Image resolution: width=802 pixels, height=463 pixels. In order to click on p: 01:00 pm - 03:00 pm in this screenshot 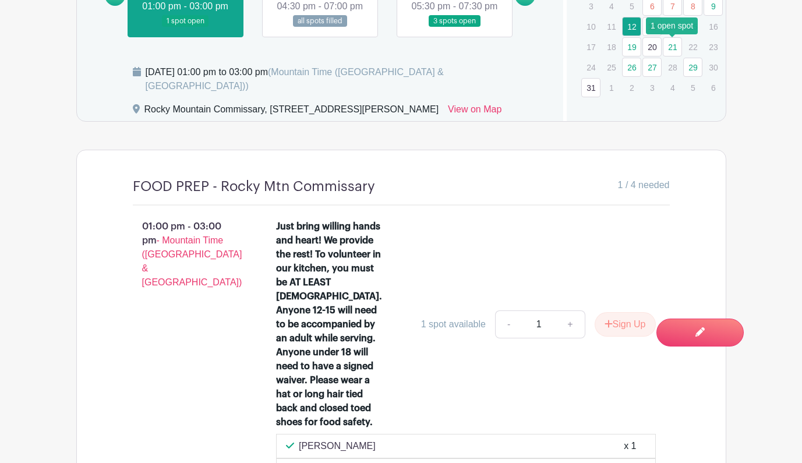, I will do `click(186, 254)`.